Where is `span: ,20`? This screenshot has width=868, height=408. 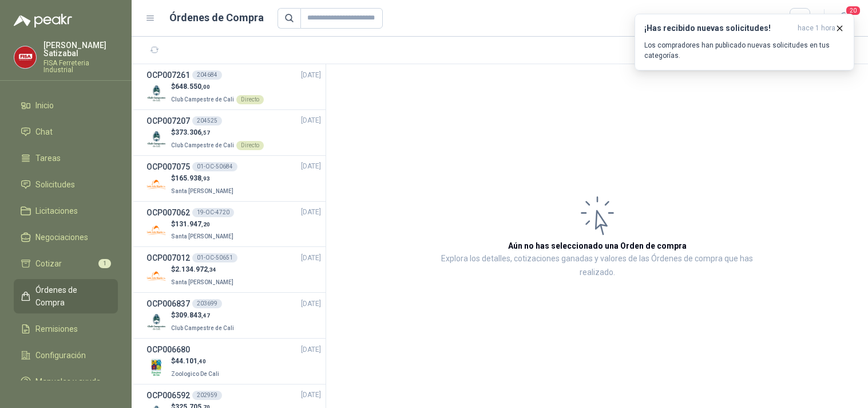
span: ,20 is located at coordinates (205, 224).